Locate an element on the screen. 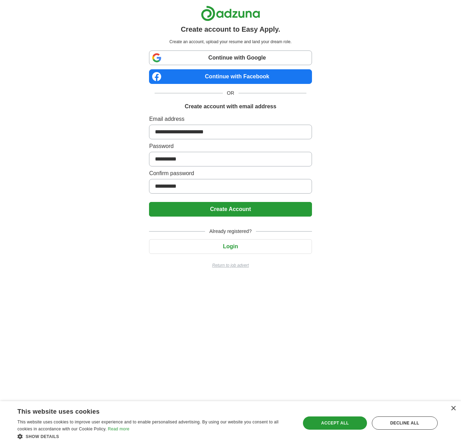 The height and width of the screenshot is (445, 461). p: Create an account, upload your resume and land your dream role. is located at coordinates (230, 42).